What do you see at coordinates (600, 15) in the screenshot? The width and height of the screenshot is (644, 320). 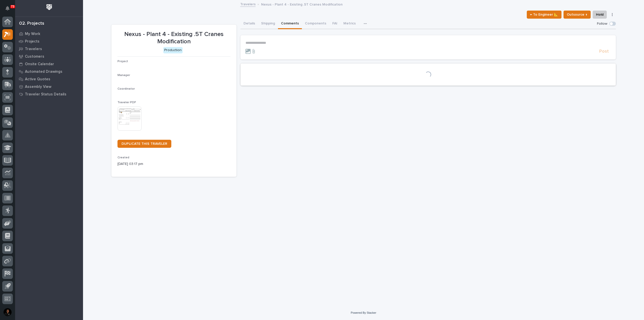 I see `span: Hold` at bounding box center [600, 15].